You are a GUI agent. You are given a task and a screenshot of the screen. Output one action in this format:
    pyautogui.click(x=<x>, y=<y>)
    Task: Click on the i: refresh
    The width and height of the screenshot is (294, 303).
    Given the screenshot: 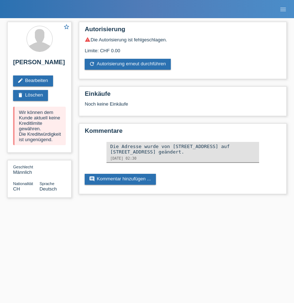 What is the action you would take?
    pyautogui.click(x=92, y=64)
    